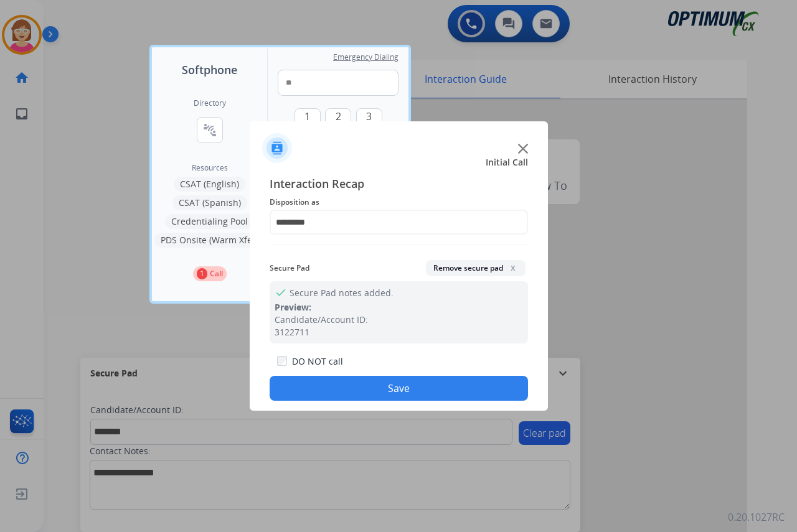 Image resolution: width=797 pixels, height=532 pixels. Describe the element at coordinates (209, 70) in the screenshot. I see `span: Softphone` at that location.